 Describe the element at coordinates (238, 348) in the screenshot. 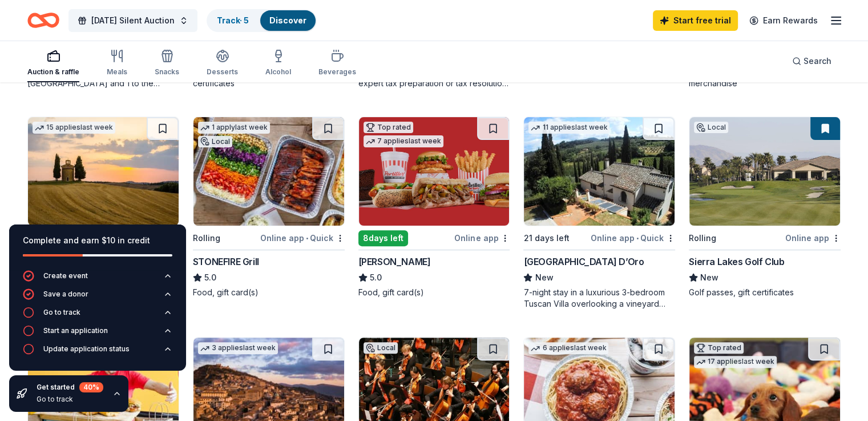

I see `div: 3 applies last week` at that location.